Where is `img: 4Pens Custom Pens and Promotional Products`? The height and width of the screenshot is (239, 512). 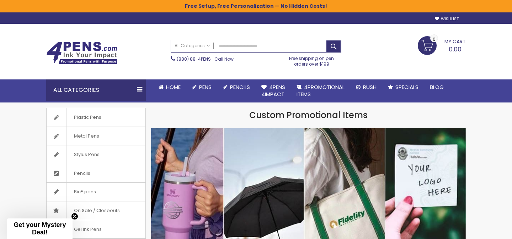
img: 4Pens Custom Pens and Promotional Products is located at coordinates (82, 53).